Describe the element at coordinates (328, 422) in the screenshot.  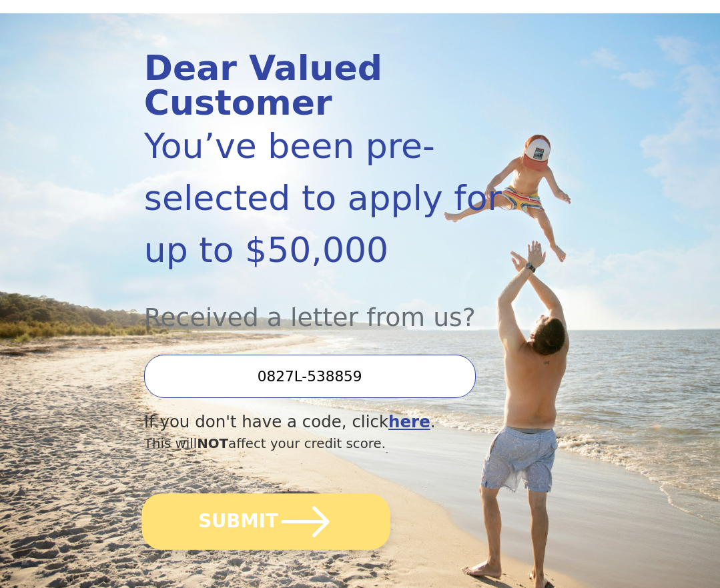
I see `div: If you don't have a code, click .` at that location.